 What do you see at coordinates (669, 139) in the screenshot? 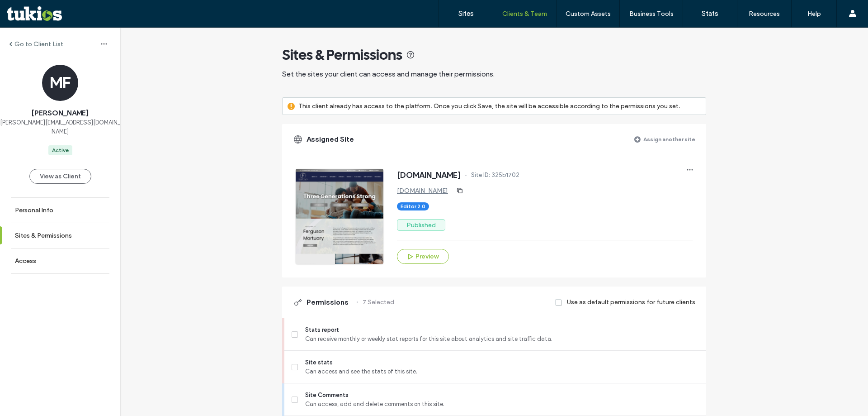
I see `label: Assign another site` at bounding box center [669, 139].